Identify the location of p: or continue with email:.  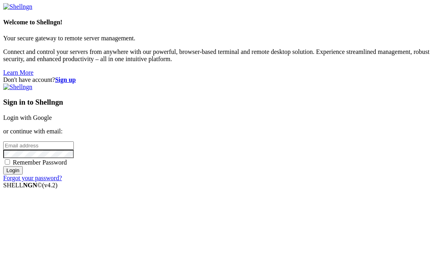
(217, 131).